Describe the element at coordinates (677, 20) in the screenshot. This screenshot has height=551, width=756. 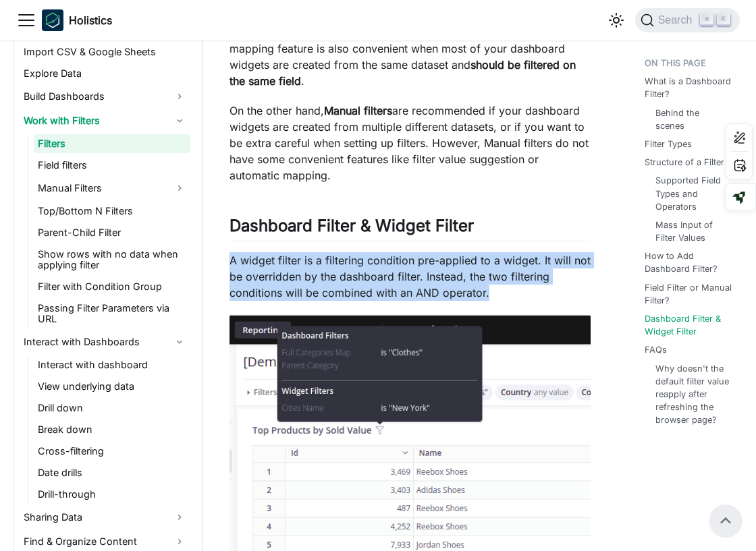
I see `span: Search` at that location.